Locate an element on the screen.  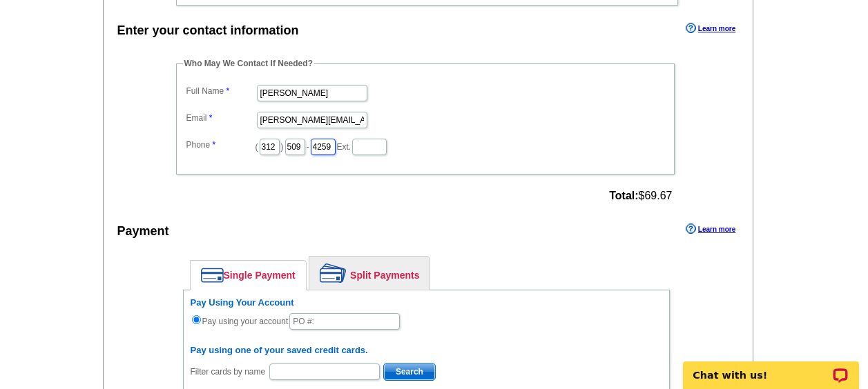
h6: Pay Using Your Account is located at coordinates (426, 303).